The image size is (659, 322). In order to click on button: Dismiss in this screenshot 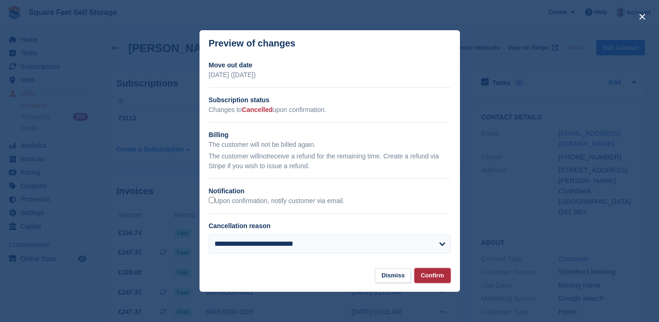, I will do `click(393, 276)`.